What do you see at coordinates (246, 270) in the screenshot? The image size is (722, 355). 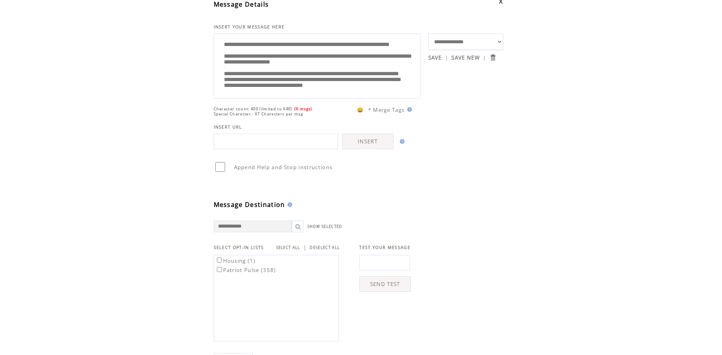 I see `label: Patriot Pulse (358)` at bounding box center [246, 270].